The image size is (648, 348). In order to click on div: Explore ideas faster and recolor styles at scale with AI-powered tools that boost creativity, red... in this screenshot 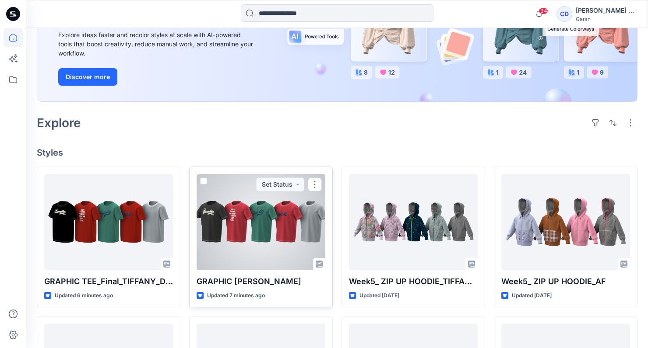, I will do `click(157, 44)`.